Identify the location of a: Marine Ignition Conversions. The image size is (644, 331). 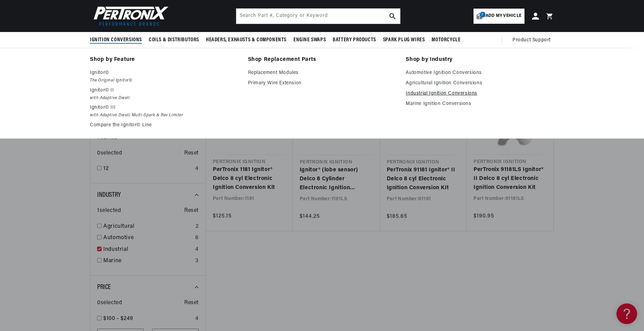
(480, 104).